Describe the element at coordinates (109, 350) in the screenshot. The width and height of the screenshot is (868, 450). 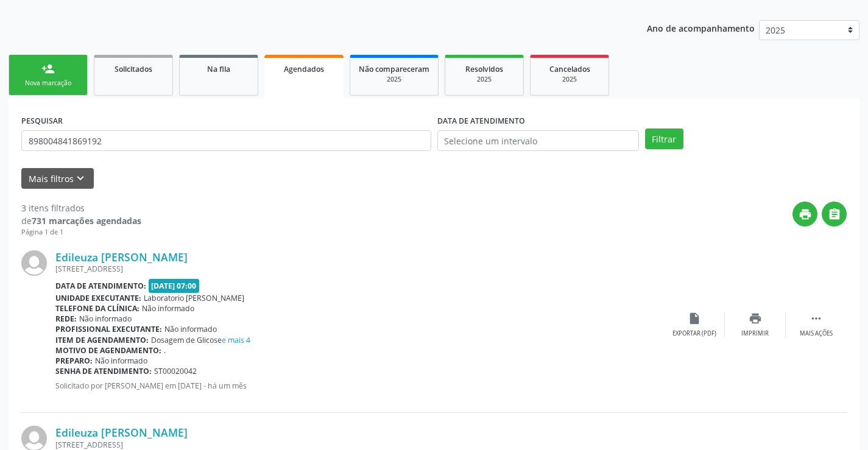
I see `b: Motivo de agendamento:` at that location.